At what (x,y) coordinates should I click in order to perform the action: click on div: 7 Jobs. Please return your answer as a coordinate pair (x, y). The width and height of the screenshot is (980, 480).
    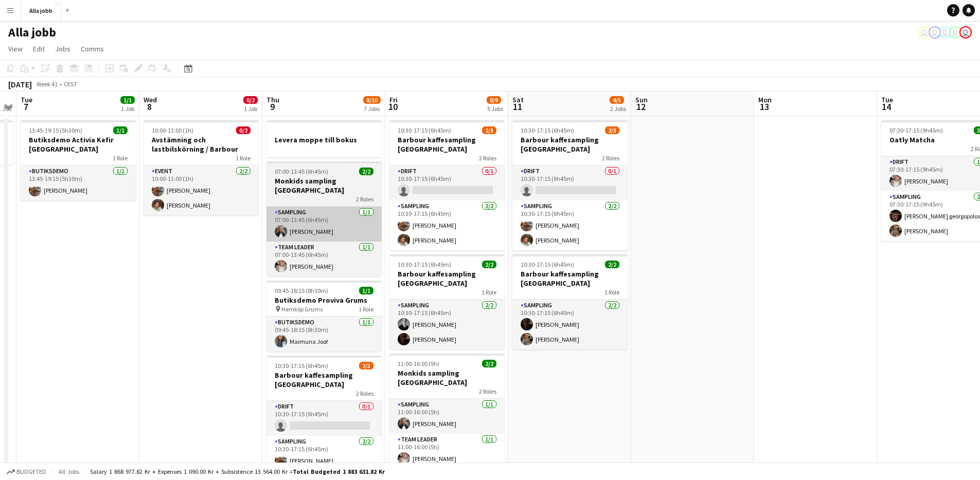
    Looking at the image, I should click on (372, 108).